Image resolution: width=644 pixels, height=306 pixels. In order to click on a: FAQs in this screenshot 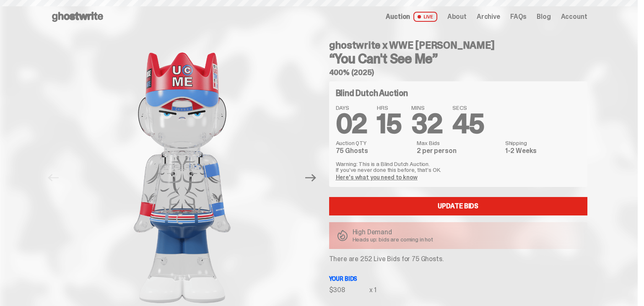, I will do `click(518, 16)`.